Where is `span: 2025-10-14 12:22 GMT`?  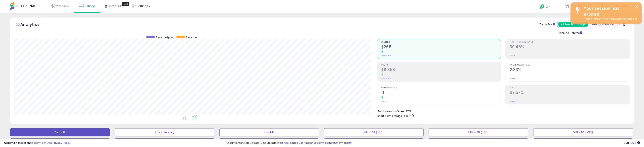
span: 2025-10-14 12:22 GMT is located at coordinates (631, 142).